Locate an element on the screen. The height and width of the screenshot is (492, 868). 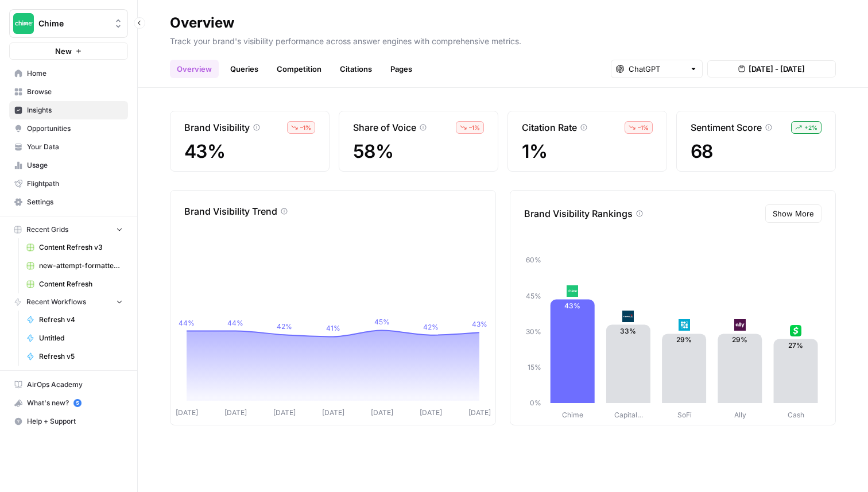
a: Citations is located at coordinates (356, 69).